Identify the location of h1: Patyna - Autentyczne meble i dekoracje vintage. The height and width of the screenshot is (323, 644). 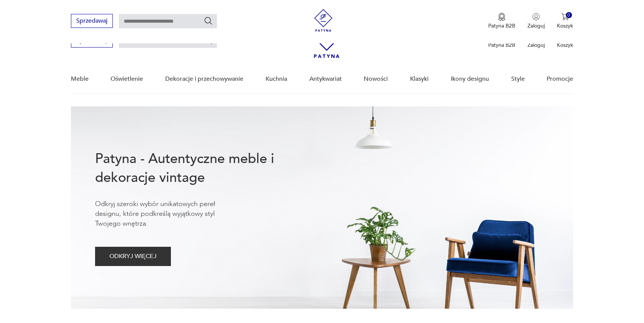
(197, 168).